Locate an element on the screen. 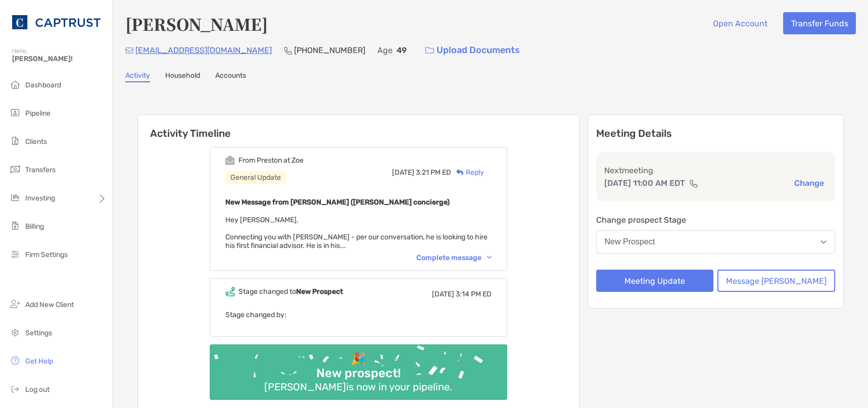 The image size is (868, 408). div: Stage changed to is located at coordinates (291, 291).